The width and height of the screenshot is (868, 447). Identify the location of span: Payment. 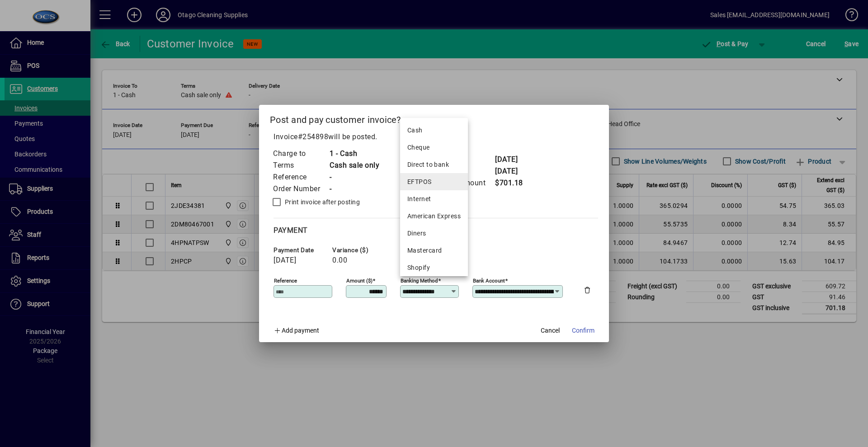
(291, 230).